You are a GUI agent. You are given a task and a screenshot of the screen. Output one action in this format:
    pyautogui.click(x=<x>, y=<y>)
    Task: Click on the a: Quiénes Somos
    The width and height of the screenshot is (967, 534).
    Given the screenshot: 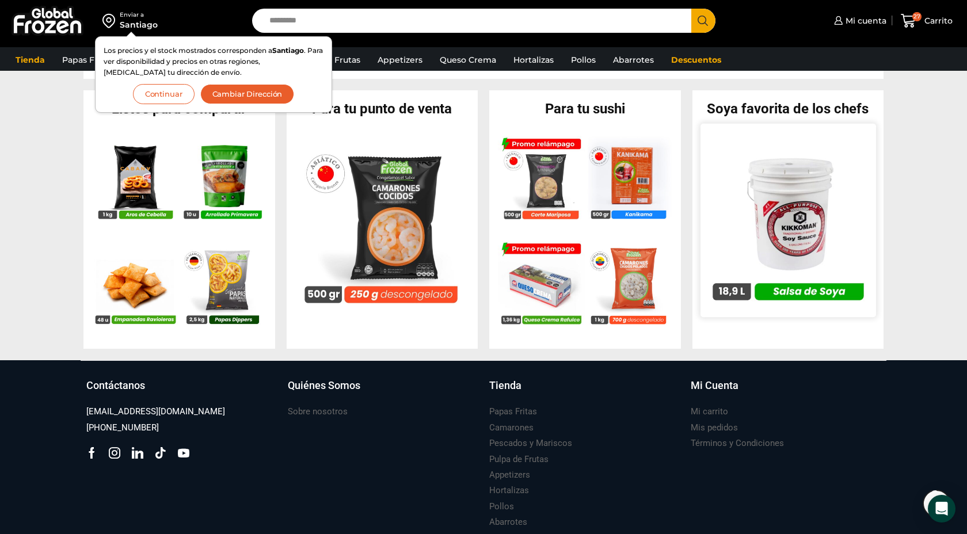 What is the action you would take?
    pyautogui.click(x=383, y=391)
    